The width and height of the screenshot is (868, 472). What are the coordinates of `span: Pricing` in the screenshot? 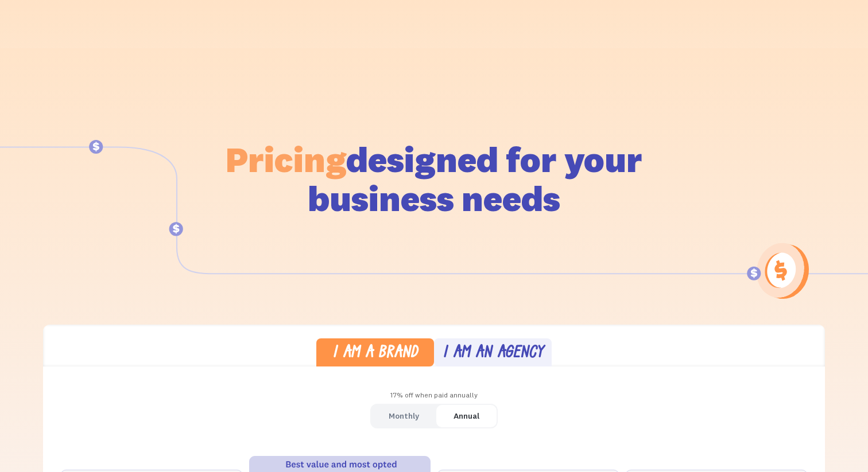 It's located at (286, 159).